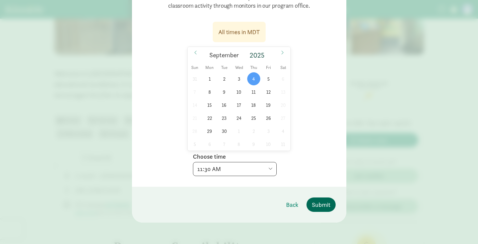  I want to click on span: September 26, 2025, so click(268, 118).